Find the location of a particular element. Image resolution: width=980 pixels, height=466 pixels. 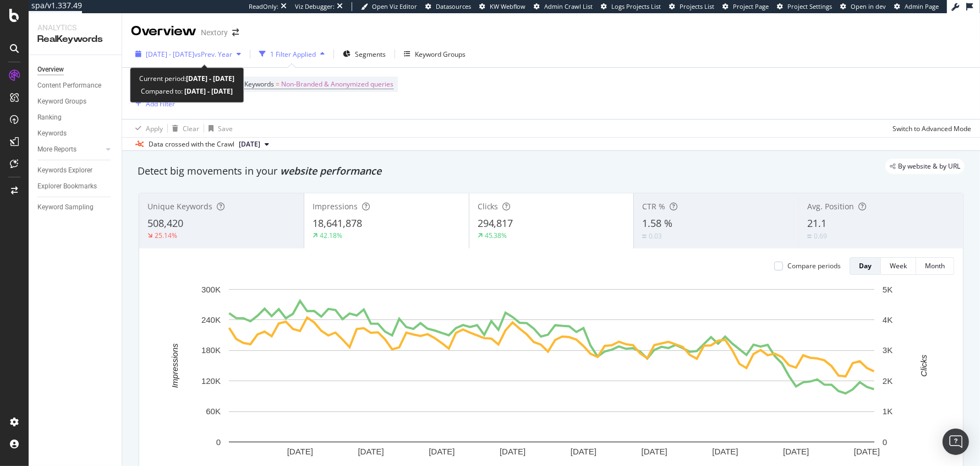

div: 1 Filter Applied is located at coordinates (292, 54).